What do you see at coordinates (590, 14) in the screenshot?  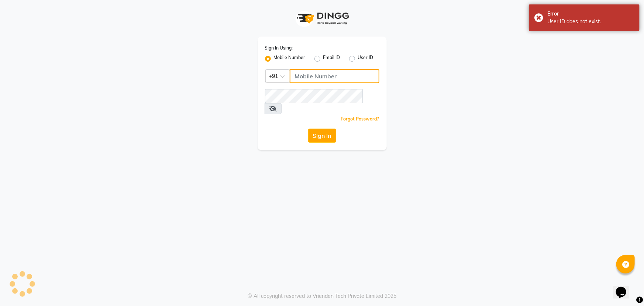 I see `div: Error` at bounding box center [590, 14].